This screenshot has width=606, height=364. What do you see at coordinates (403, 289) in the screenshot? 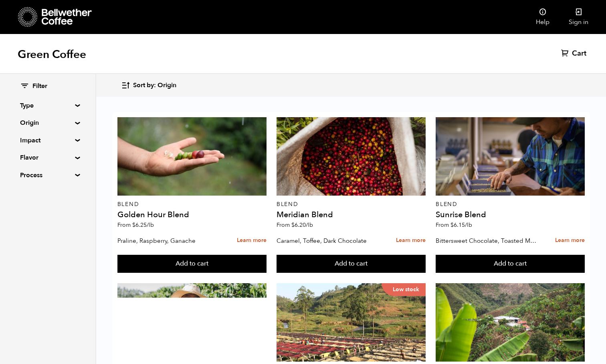
I see `p: Low stock` at bounding box center [403, 289].